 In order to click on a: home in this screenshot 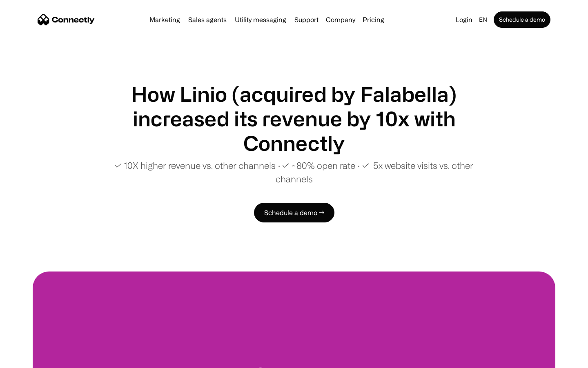, I will do `click(66, 20)`.